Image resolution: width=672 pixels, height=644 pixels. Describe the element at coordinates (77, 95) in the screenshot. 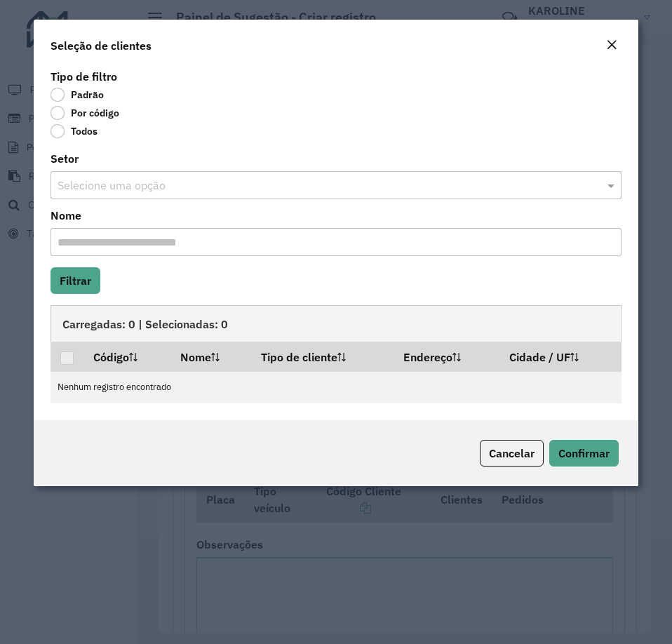

I see `label: Padrão` at that location.